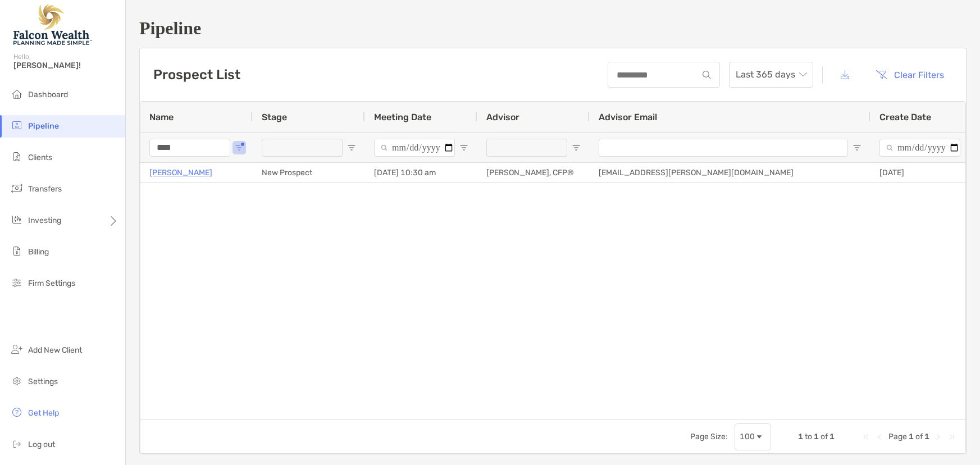 Image resolution: width=980 pixels, height=465 pixels. Describe the element at coordinates (48, 95) in the screenshot. I see `span: Dashboard` at that location.